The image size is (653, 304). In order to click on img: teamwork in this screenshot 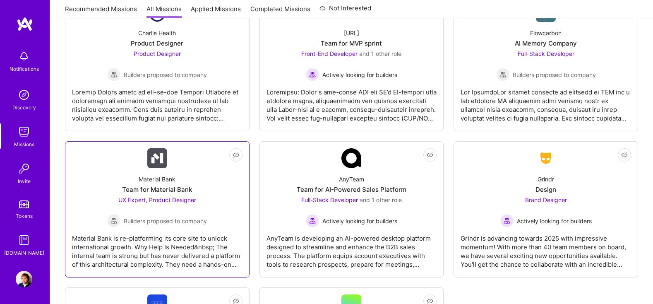, I will do `click(24, 132)`.